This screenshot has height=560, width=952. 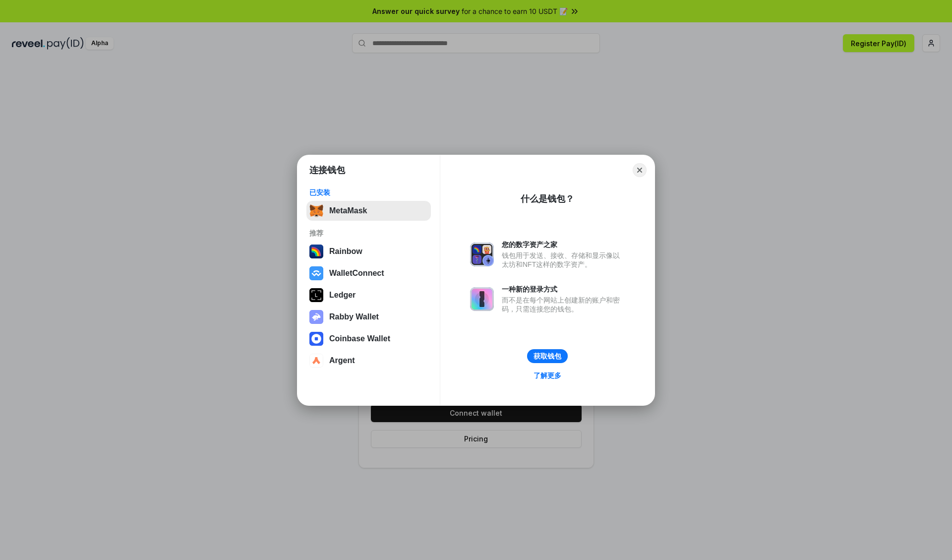 I want to click on div: Coinbase Wallet, so click(x=360, y=338).